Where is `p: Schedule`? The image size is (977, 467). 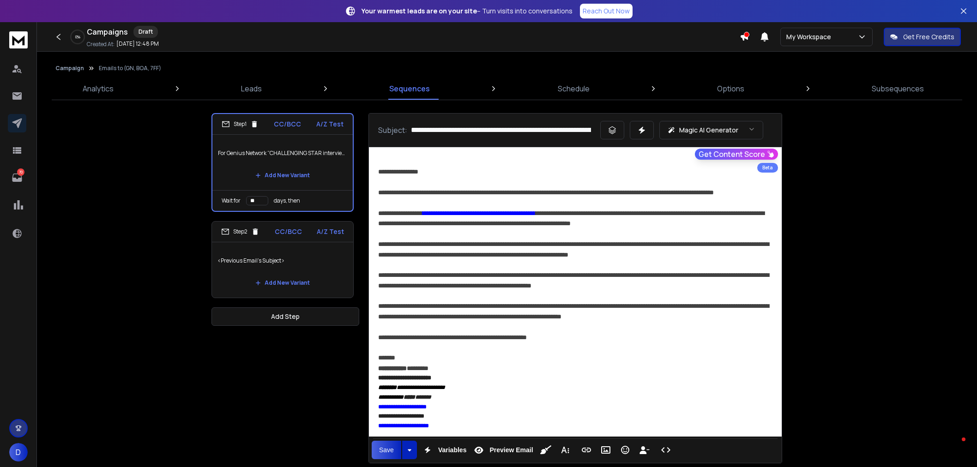
p: Schedule is located at coordinates (574, 89).